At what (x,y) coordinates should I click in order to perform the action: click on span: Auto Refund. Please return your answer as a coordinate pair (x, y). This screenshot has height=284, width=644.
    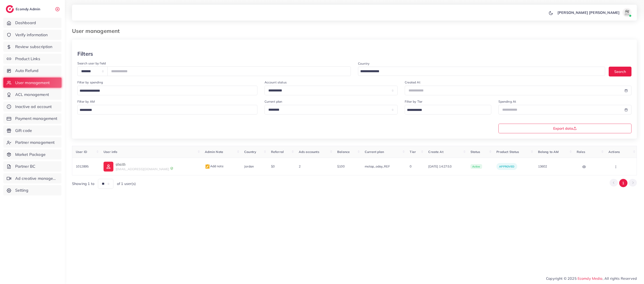
    Looking at the image, I should click on (27, 71).